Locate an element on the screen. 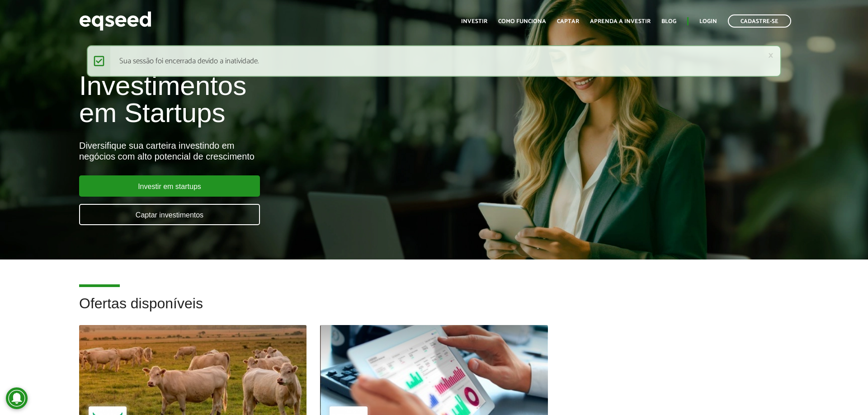 Image resolution: width=868 pixels, height=415 pixels. a: Como funciona is located at coordinates (523, 21).